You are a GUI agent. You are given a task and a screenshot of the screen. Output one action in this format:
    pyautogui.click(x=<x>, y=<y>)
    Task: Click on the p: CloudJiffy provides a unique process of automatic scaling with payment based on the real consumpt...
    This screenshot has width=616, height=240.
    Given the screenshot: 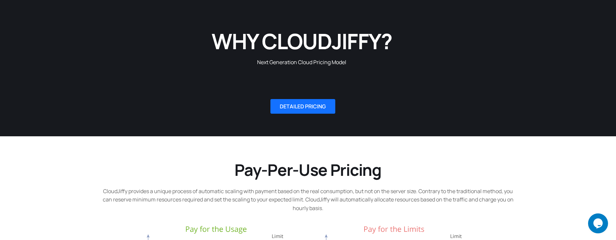 What is the action you would take?
    pyautogui.click(x=308, y=200)
    